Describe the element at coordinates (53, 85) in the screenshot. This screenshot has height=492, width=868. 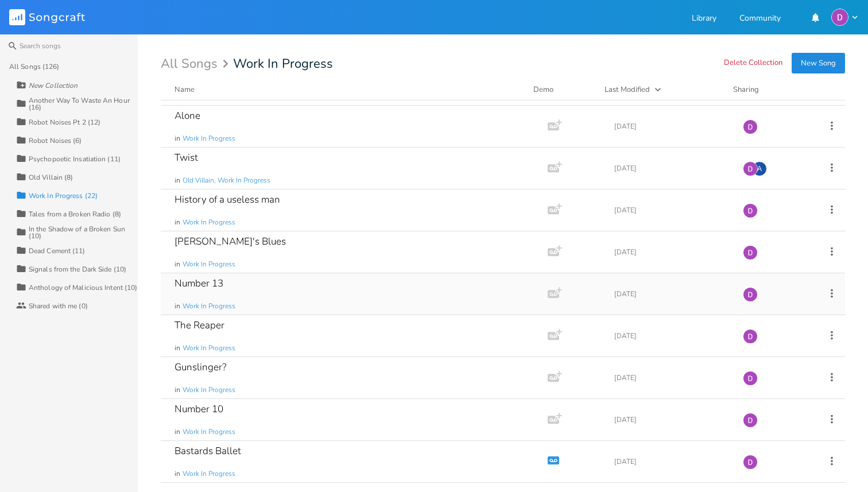
I see `div: New Collection` at that location.